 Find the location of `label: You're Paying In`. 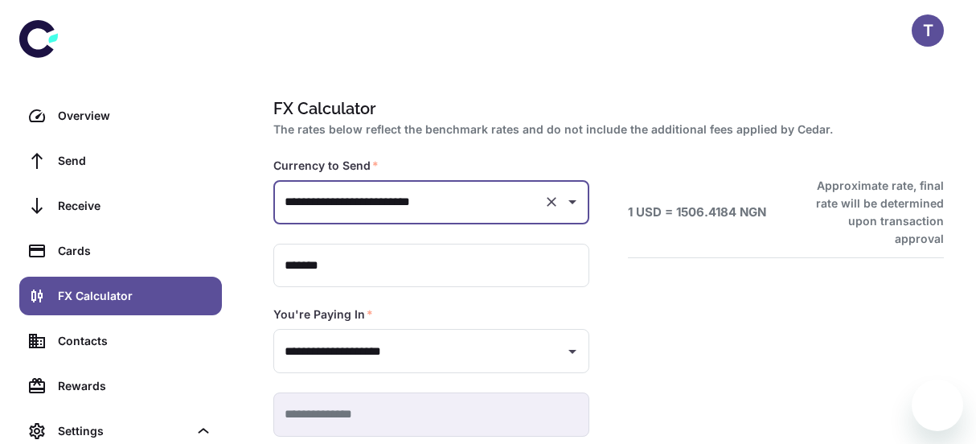

label: You're Paying In is located at coordinates (323, 314).